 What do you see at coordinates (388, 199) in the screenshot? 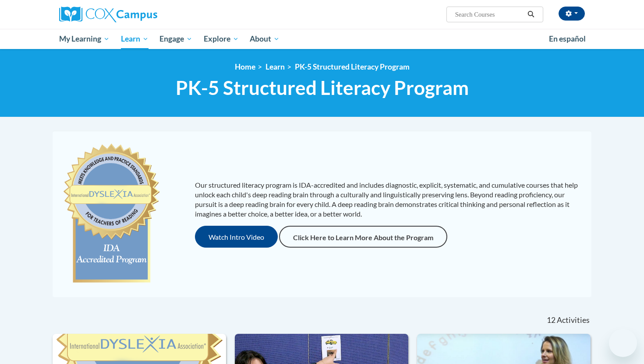
I see `p: Our structured literacy program is IDA-accredited and includes diagnostic, explicit, systematic, ...` at bounding box center [388, 199].